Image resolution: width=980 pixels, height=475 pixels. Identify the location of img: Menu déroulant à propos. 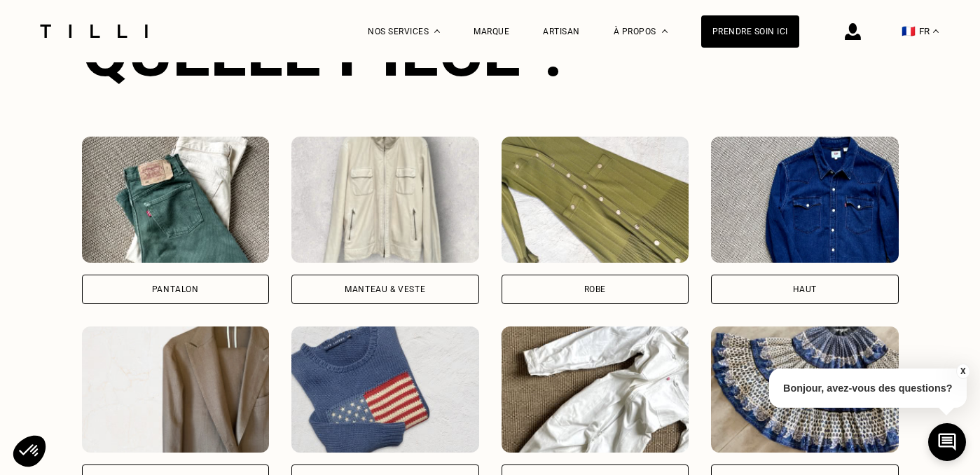
(665, 31).